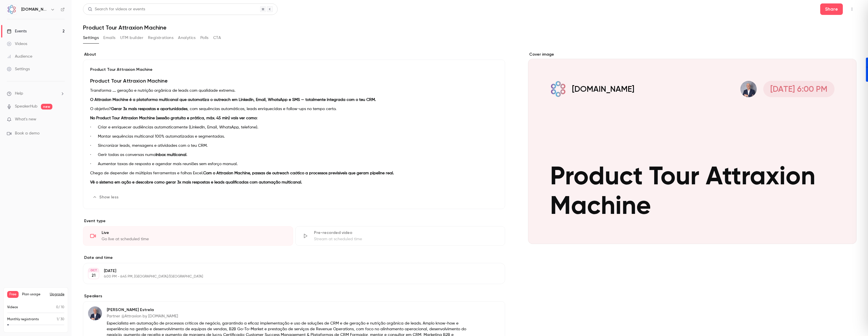 The height and width of the screenshot is (336, 868). I want to click on button: Show less, so click(106, 197).